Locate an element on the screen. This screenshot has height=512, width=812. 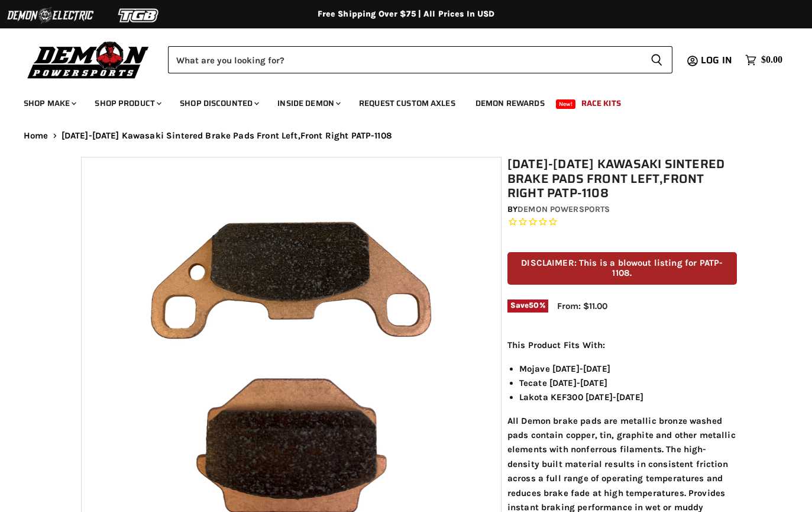
a: Shop Make is located at coordinates (50, 103).